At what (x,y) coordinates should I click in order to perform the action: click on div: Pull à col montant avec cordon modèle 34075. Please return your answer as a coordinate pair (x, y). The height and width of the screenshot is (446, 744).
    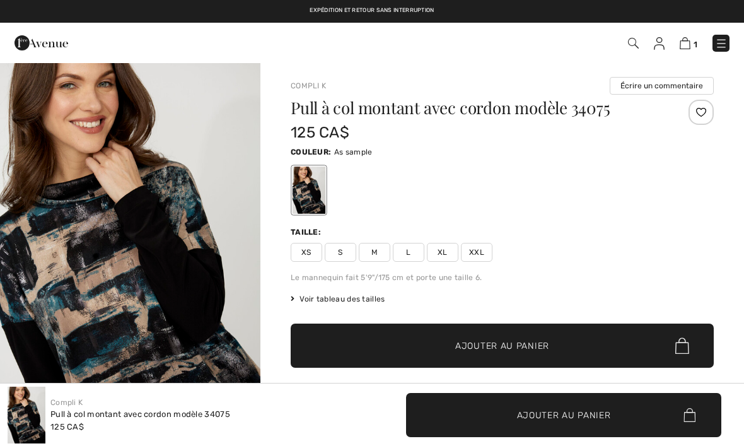
    Looking at the image, I should click on (140, 414).